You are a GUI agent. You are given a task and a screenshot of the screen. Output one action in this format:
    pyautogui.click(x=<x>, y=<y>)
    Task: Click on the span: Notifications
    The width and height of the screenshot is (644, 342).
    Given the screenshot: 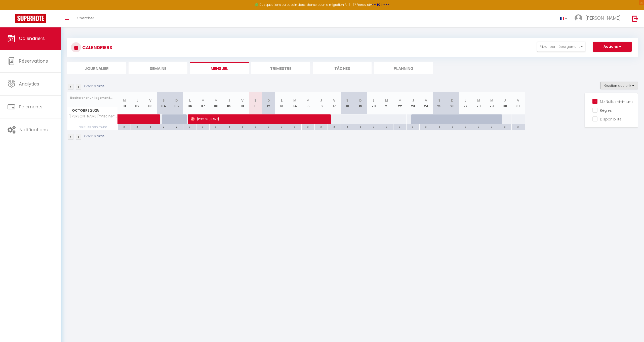 What is the action you would take?
    pyautogui.click(x=33, y=130)
    